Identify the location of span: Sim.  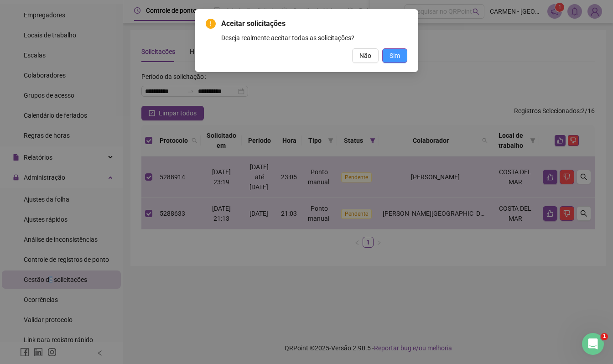
(394, 56).